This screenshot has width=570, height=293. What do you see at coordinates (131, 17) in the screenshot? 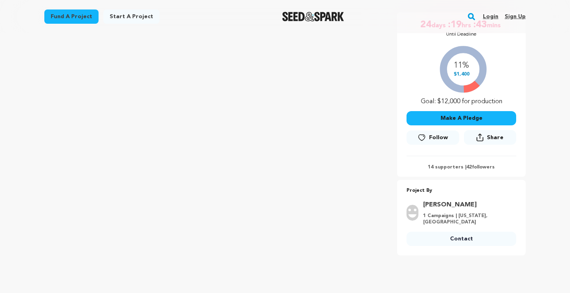
I see `a: Start a project` at bounding box center [131, 17].